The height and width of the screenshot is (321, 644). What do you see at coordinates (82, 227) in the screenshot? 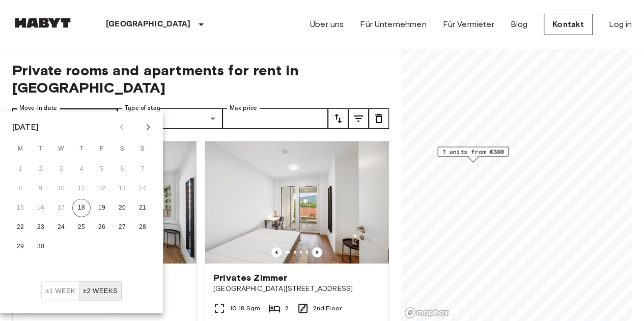
I see `button: 25` at bounding box center [82, 227].